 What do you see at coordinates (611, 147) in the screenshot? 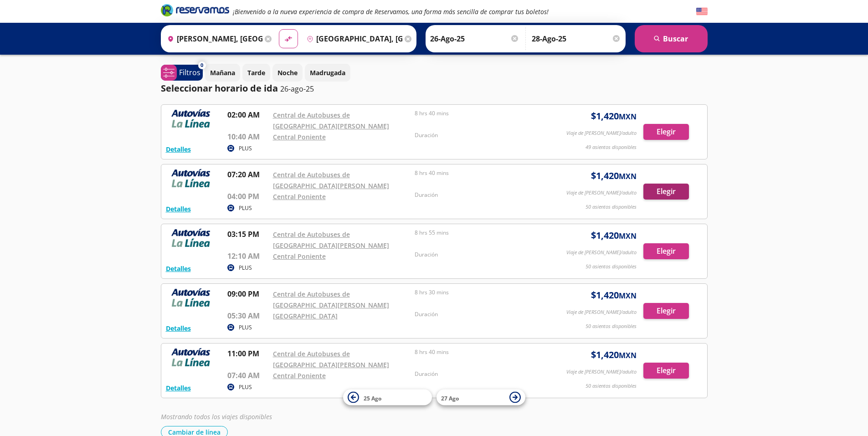
I see `p: 49 asientos disponibles` at bounding box center [611, 147].